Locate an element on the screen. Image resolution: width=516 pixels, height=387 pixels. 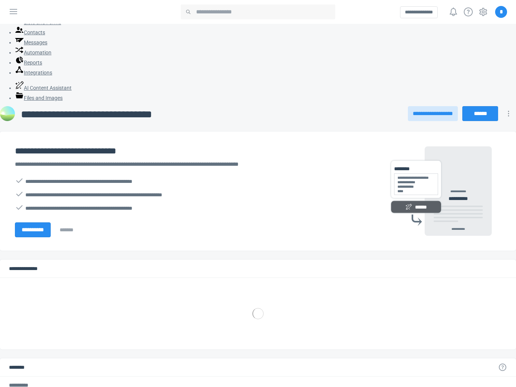
a: Reports is located at coordinates (28, 63).